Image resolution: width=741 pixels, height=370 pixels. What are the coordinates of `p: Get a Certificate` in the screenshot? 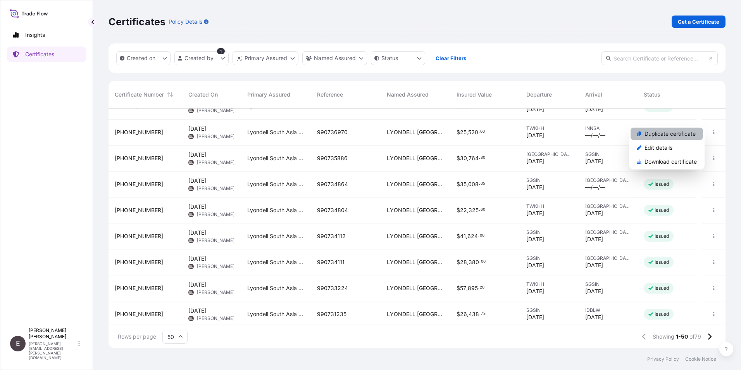 It's located at (698, 22).